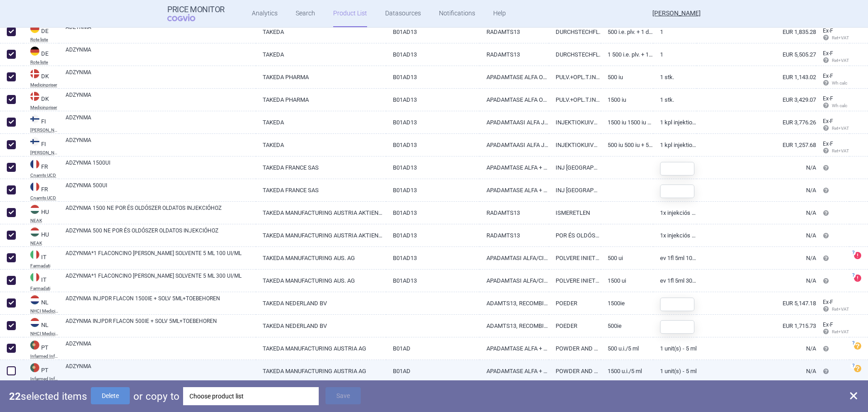 This screenshot has height=412, width=868. What do you see at coordinates (756, 144) in the screenshot?
I see `a: EUR 1,257.68` at bounding box center [756, 144].